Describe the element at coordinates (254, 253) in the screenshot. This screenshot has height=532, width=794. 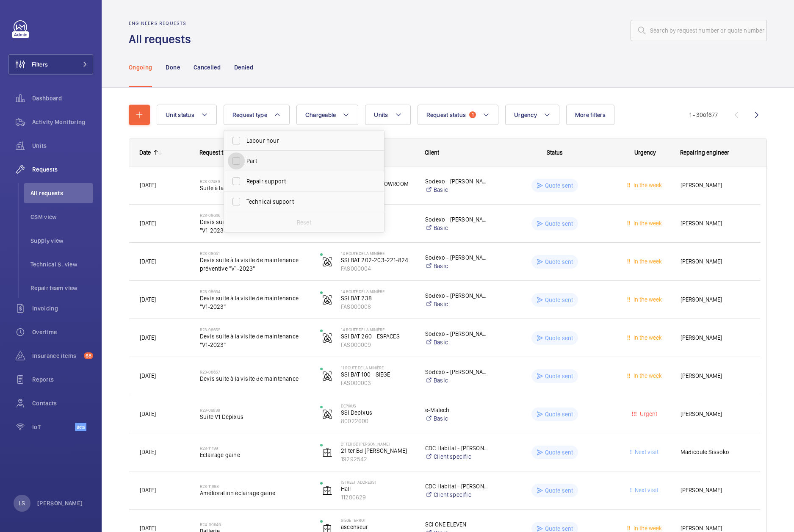
I see `h2: R23-08651` at that location.